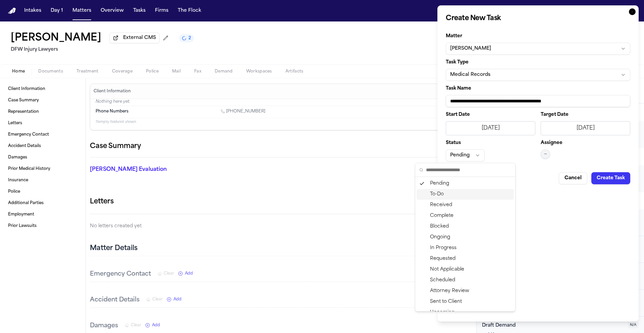 The height and width of the screenshot is (333, 644). I want to click on div: Attorney Review, so click(465, 291).